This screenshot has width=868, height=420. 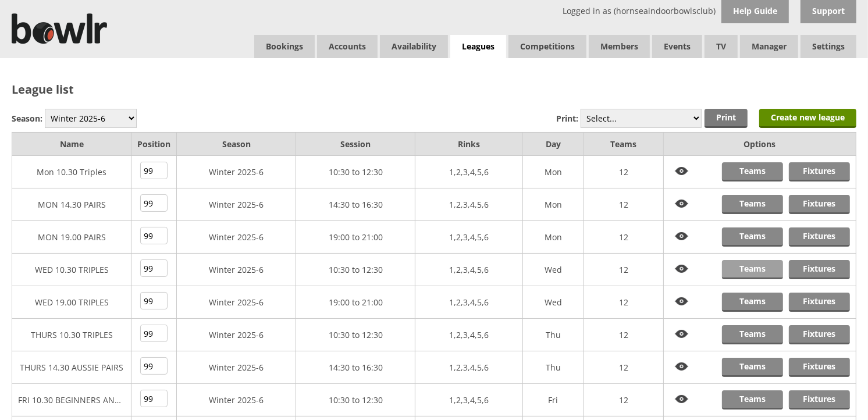 What do you see at coordinates (284, 47) in the screenshot?
I see `a: Bookings` at bounding box center [284, 47].